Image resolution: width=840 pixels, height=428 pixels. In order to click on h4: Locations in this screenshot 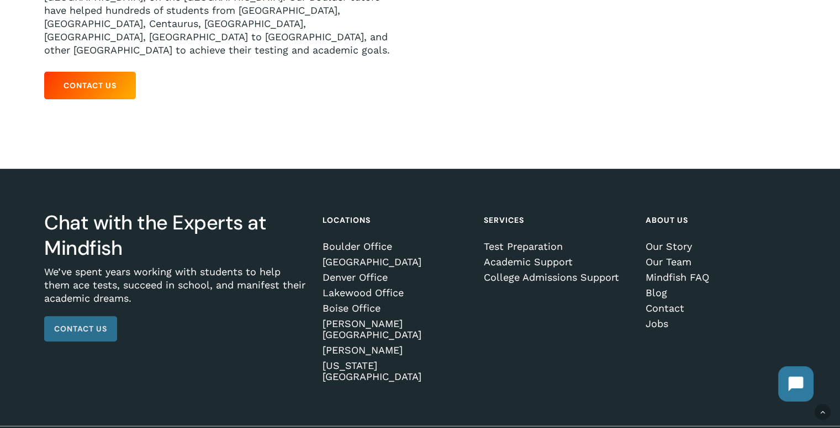, I will do `click(395, 220)`.